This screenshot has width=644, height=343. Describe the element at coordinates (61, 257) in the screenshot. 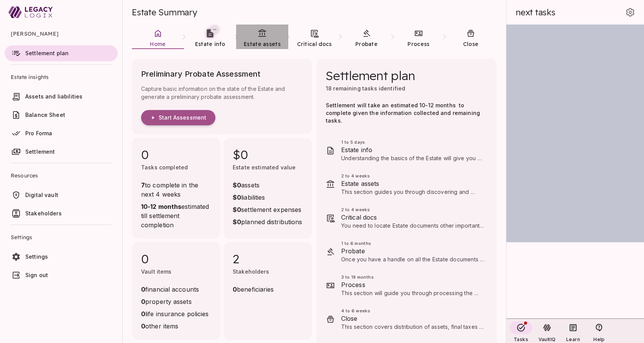

I see `a: Settings` at that location.